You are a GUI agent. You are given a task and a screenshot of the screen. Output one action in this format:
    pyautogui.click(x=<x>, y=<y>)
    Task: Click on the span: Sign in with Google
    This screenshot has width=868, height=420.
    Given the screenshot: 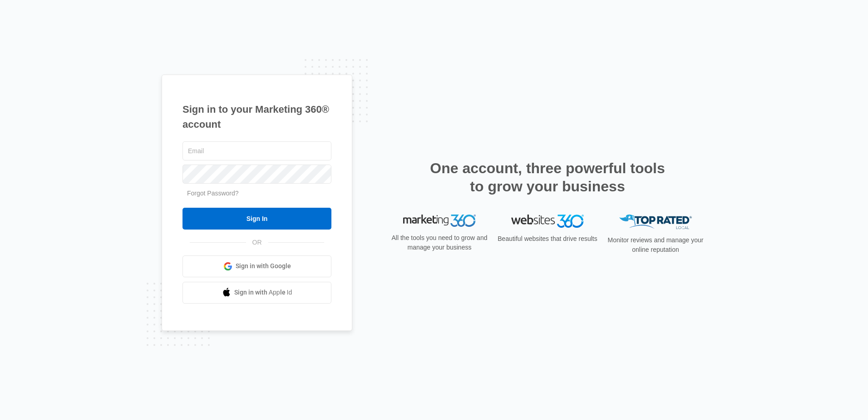 What is the action you would take?
    pyautogui.click(x=263, y=266)
    